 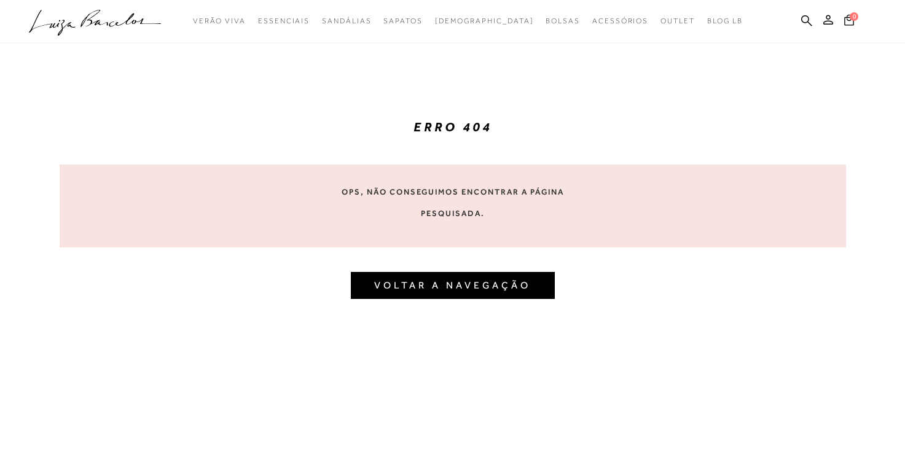 I want to click on span: Acessórios, so click(x=620, y=21).